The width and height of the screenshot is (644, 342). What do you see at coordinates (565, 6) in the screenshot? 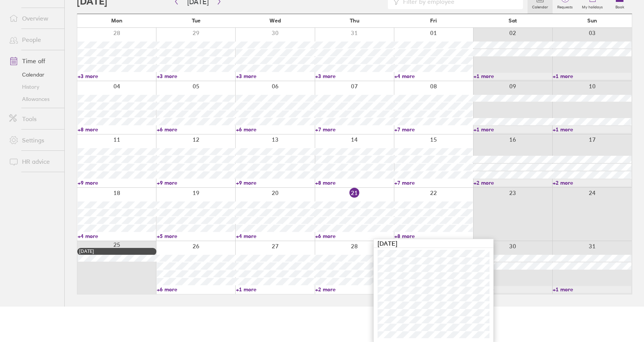
I see `label: Requests` at bounding box center [565, 6].